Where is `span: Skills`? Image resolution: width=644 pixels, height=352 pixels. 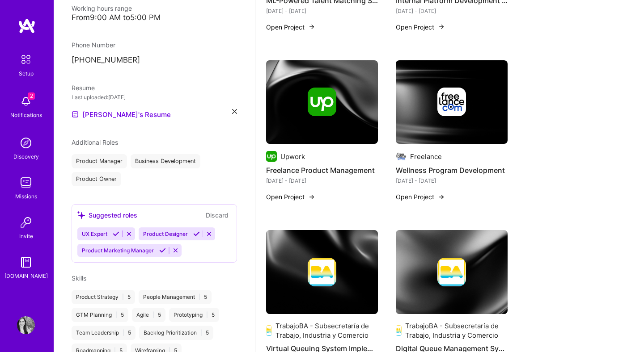
span: Skills is located at coordinates (79, 278).